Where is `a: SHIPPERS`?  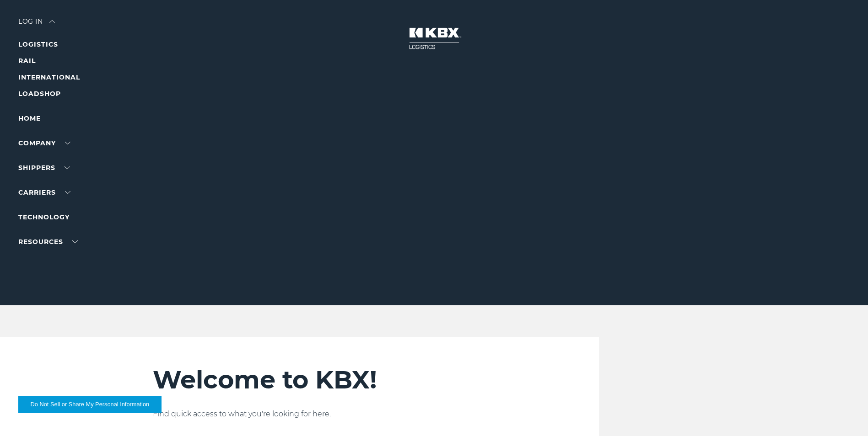 a: SHIPPERS is located at coordinates (44, 168).